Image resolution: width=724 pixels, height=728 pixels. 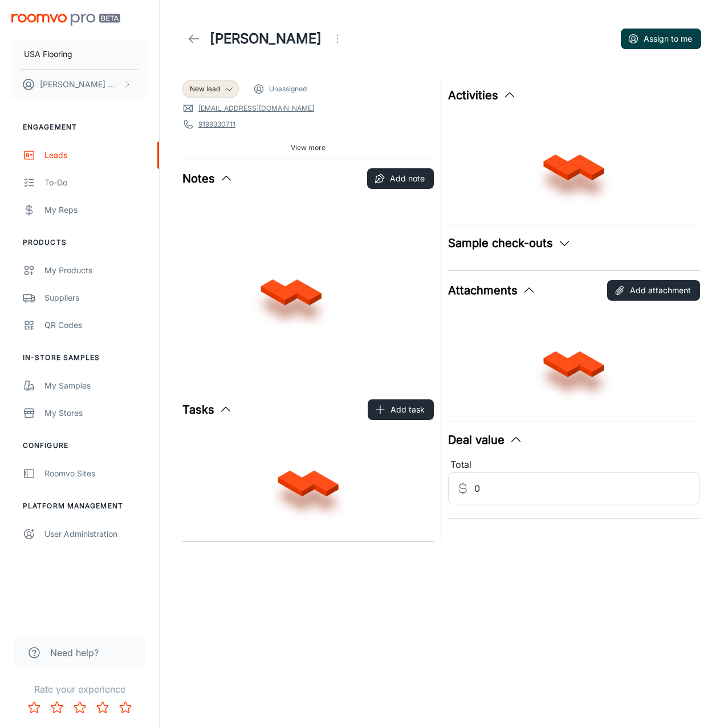 I want to click on div: User Administration, so click(x=96, y=534).